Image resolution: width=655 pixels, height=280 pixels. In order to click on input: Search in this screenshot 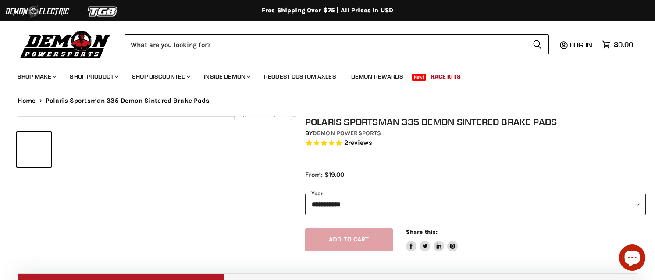, I will do `click(325, 44)`.